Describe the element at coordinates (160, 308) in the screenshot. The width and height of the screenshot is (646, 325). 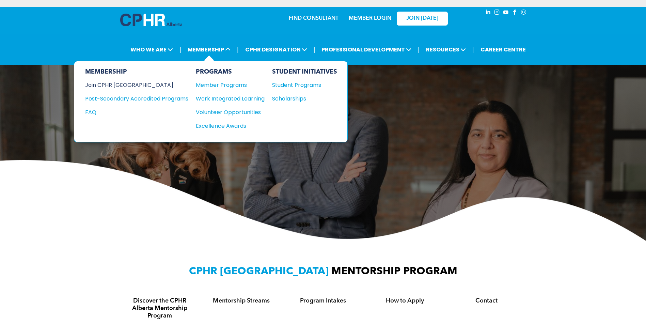
I see `h4: Discover the CPHR Alberta Mentorship Program` at that location.